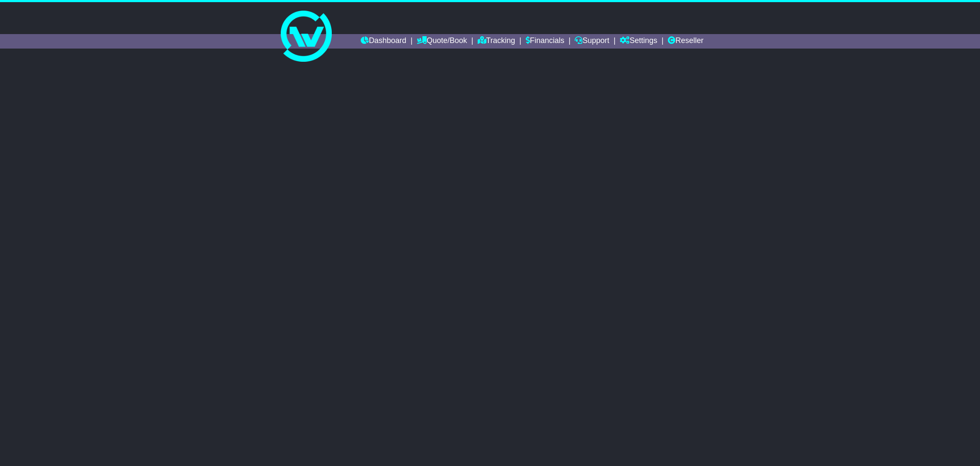  What do you see at coordinates (545, 41) in the screenshot?
I see `a: Financials` at bounding box center [545, 41].